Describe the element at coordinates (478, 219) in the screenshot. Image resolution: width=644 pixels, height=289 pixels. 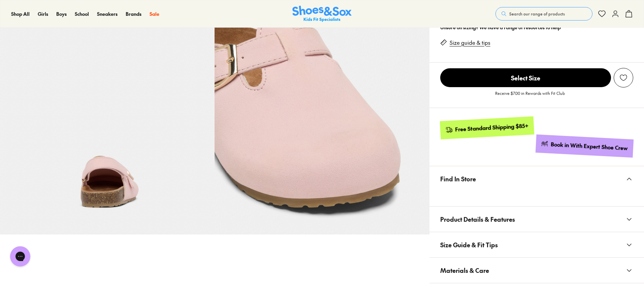
I see `span: Product Details & Features` at that location.